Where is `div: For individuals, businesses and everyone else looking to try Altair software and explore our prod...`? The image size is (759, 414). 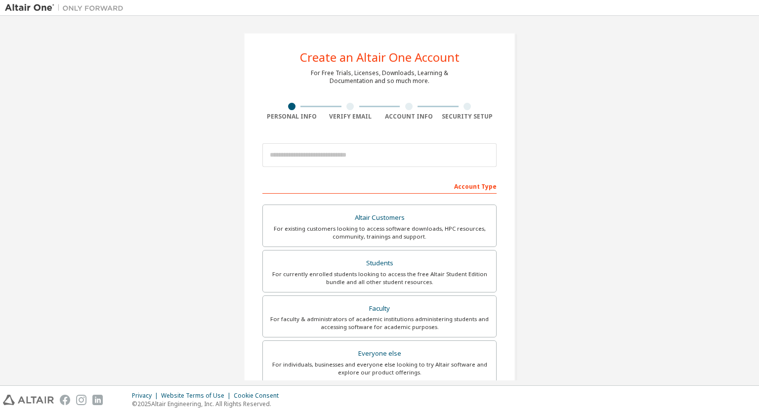 div: For individuals, businesses and everyone else looking to try Altair software and explore our prod... is located at coordinates (380, 369).